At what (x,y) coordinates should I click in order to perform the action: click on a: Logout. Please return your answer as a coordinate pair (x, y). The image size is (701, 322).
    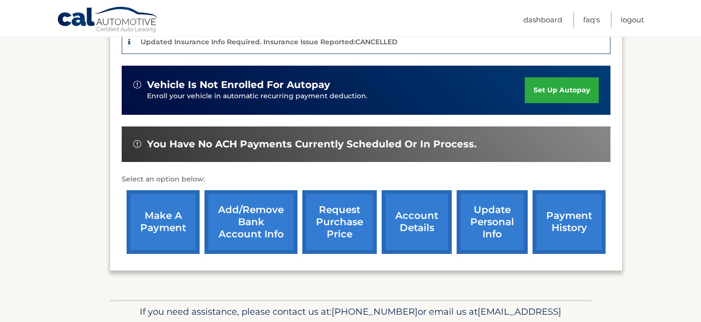
    Looking at the image, I should click on (632, 19).